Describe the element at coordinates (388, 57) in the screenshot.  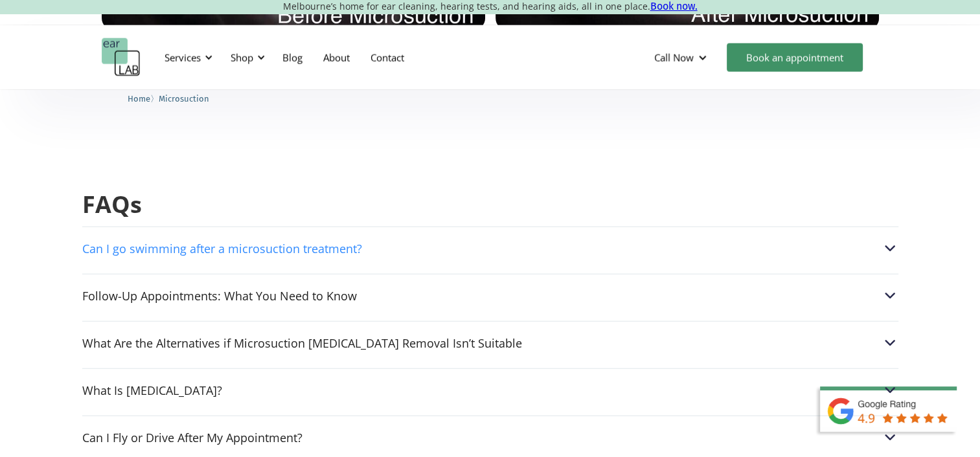
I see `a: Contact` at that location.